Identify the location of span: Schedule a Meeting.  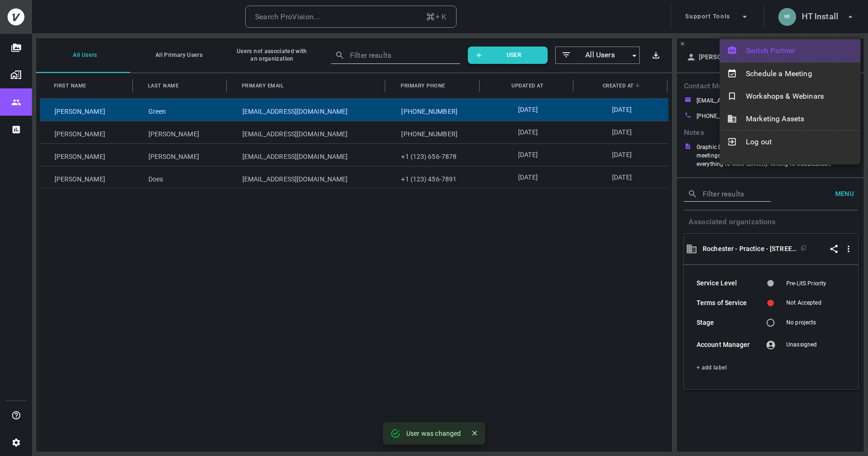
(799, 74).